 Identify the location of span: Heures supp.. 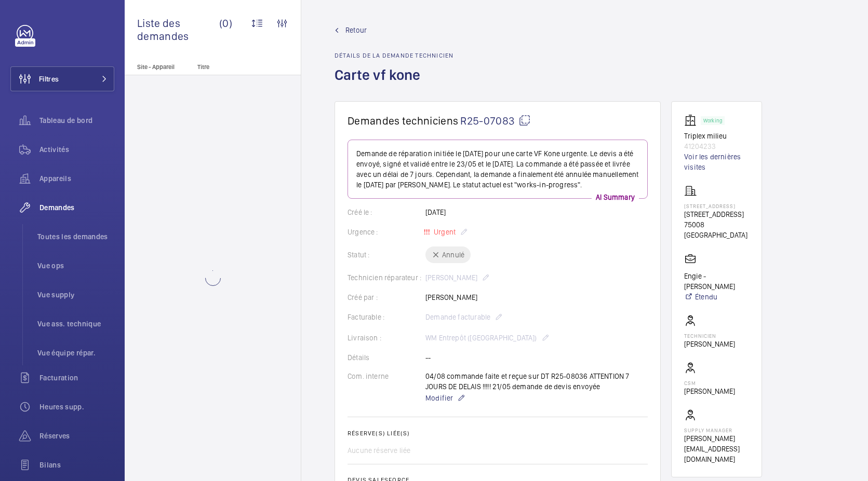
(77, 407).